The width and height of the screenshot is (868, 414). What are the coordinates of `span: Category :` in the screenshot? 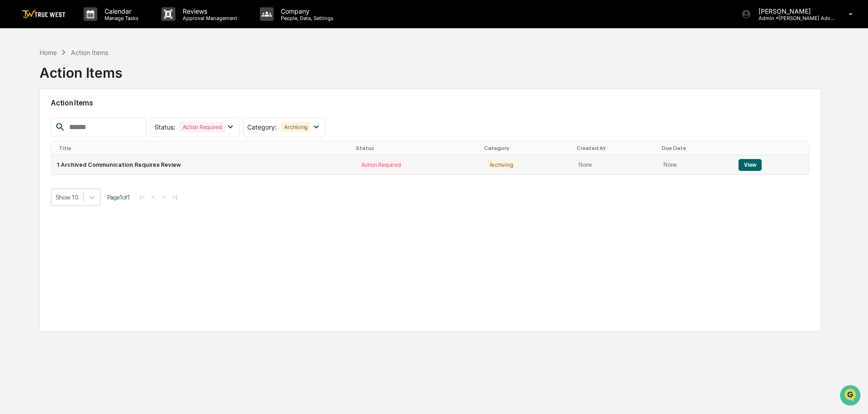 It's located at (262, 127).